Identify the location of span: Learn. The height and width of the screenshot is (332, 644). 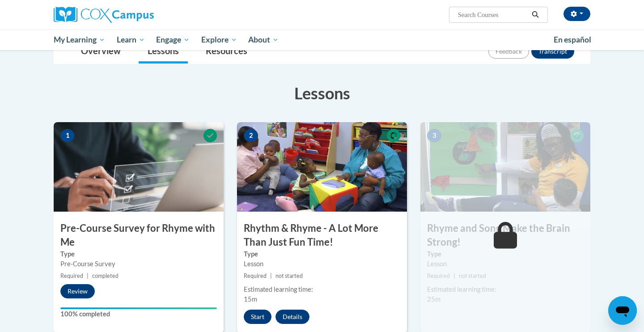
(131, 40).